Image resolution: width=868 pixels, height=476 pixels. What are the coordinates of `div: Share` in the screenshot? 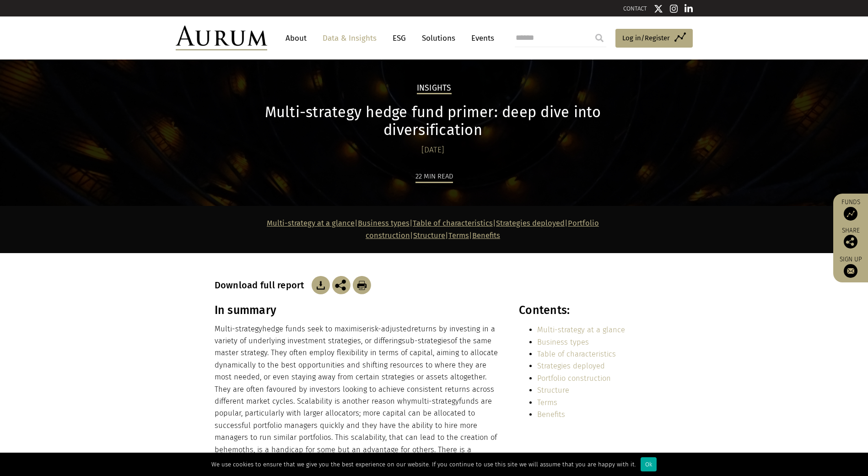 It's located at (851, 238).